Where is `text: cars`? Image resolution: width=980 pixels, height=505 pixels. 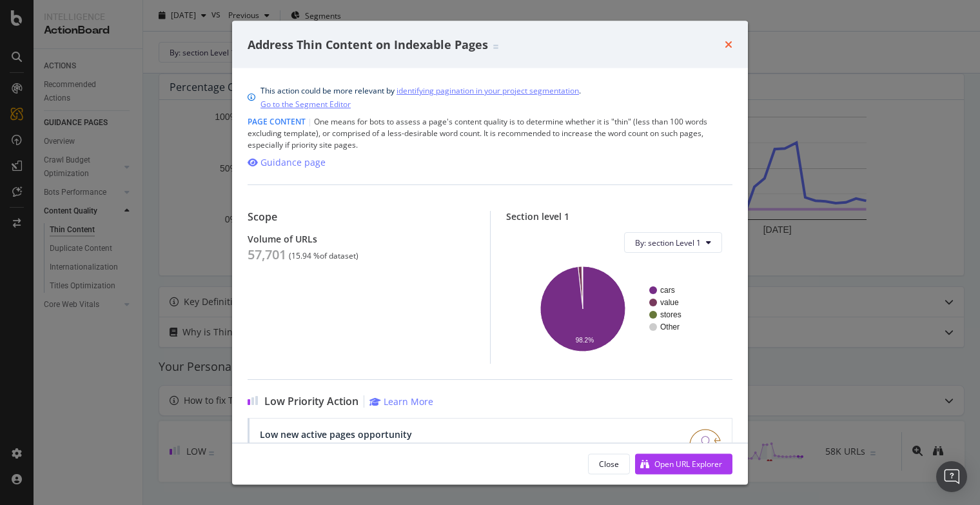
text: cars is located at coordinates (667, 290).